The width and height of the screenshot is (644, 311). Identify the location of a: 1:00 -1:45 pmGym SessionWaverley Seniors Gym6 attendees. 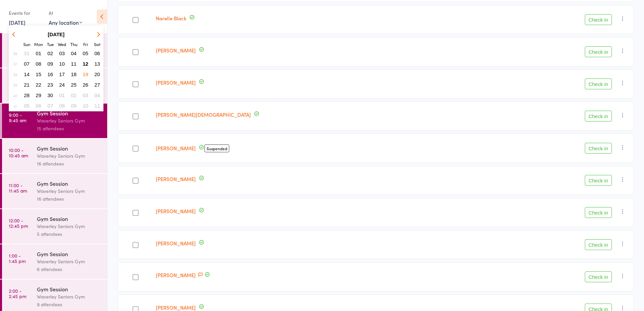
(55, 262).